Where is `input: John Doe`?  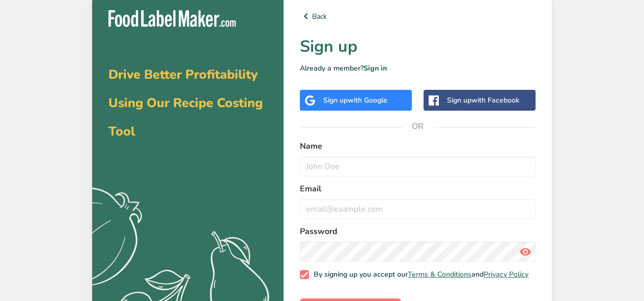
input: John Doe is located at coordinates (417, 167).